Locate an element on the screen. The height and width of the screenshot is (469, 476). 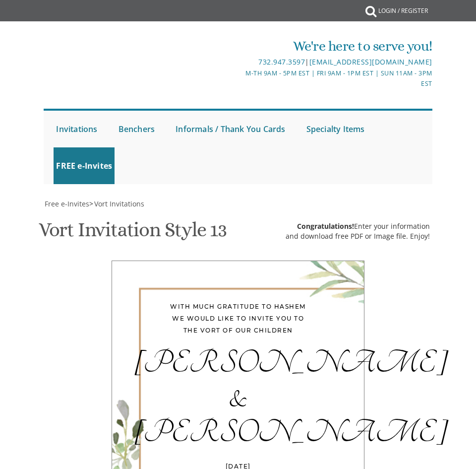
div: With much gratitude to Hashem We would like to invite you to The vort of our children is located at coordinates (238, 319).